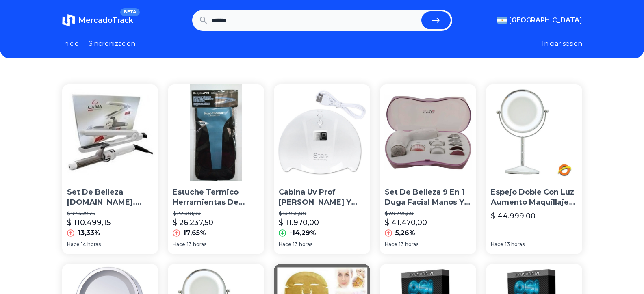 This screenshot has width=644, height=294. What do you see at coordinates (97, 21) in the screenshot?
I see `a: MercadoTrackBETA` at bounding box center [97, 21].